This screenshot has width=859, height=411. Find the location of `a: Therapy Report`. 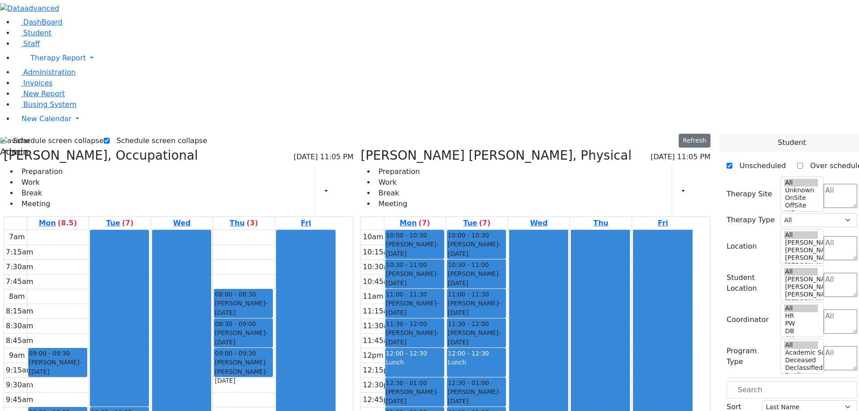

a: Therapy Report is located at coordinates (437, 58).